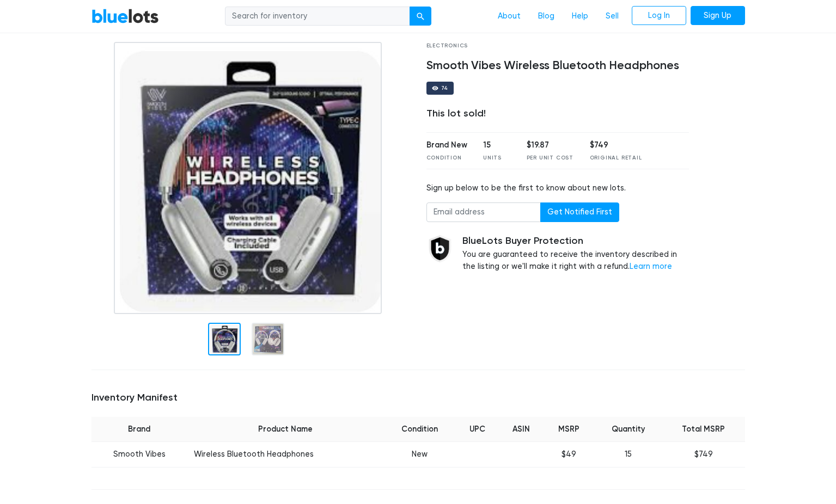 This screenshot has width=836, height=504. I want to click on div: Brand New, so click(447, 145).